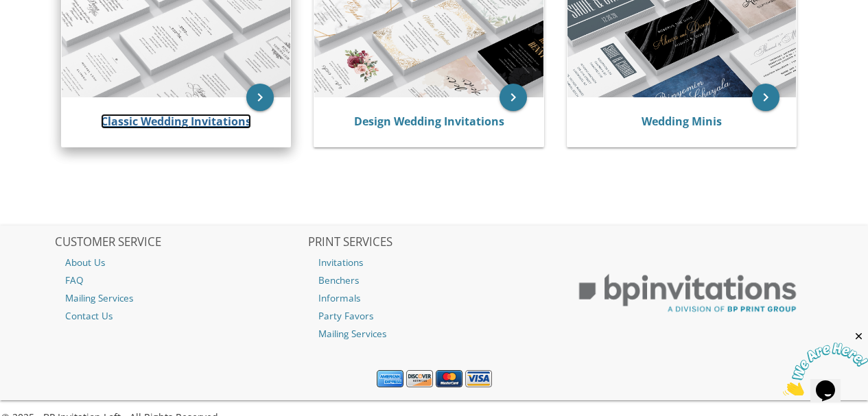 This screenshot has width=868, height=416. What do you see at coordinates (176, 122) in the screenshot?
I see `a: Classic Wedding Invitations` at bounding box center [176, 122].